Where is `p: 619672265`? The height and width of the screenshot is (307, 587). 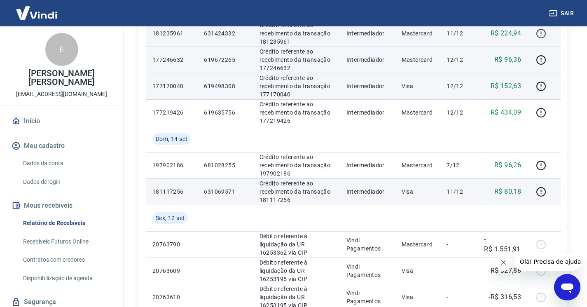
p: 619672265 is located at coordinates (225, 60).